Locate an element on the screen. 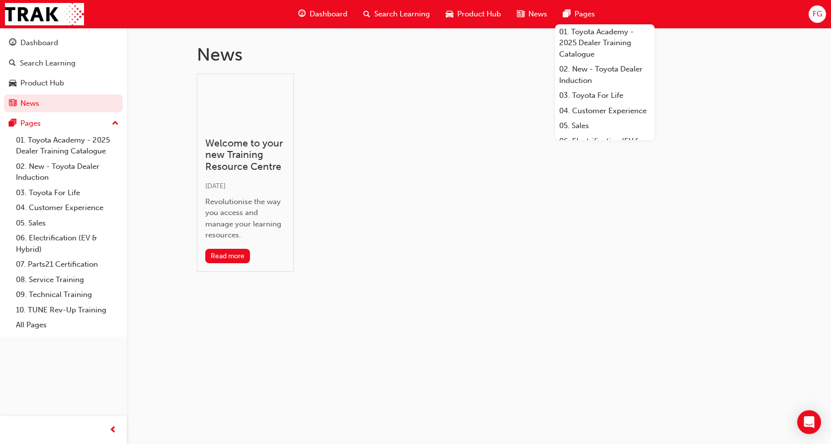 The width and height of the screenshot is (831, 444). span: Dashboard is located at coordinates (329, 14).